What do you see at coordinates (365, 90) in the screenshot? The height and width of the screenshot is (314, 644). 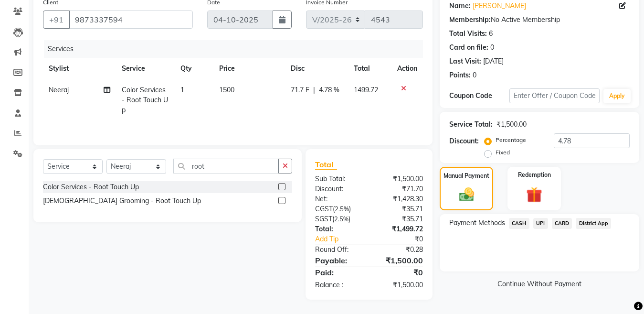 I see `span: 1499.72` at bounding box center [365, 90].